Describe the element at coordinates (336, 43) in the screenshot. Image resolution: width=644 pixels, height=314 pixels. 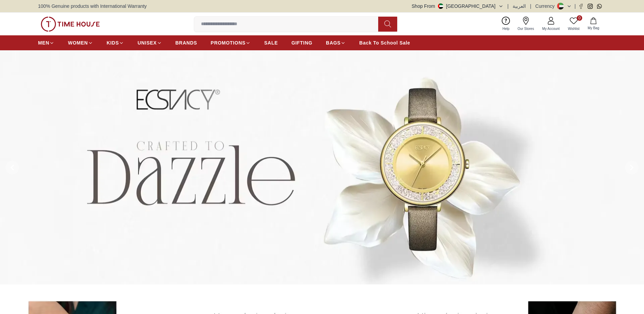
I see `a: BAGS` at that location.